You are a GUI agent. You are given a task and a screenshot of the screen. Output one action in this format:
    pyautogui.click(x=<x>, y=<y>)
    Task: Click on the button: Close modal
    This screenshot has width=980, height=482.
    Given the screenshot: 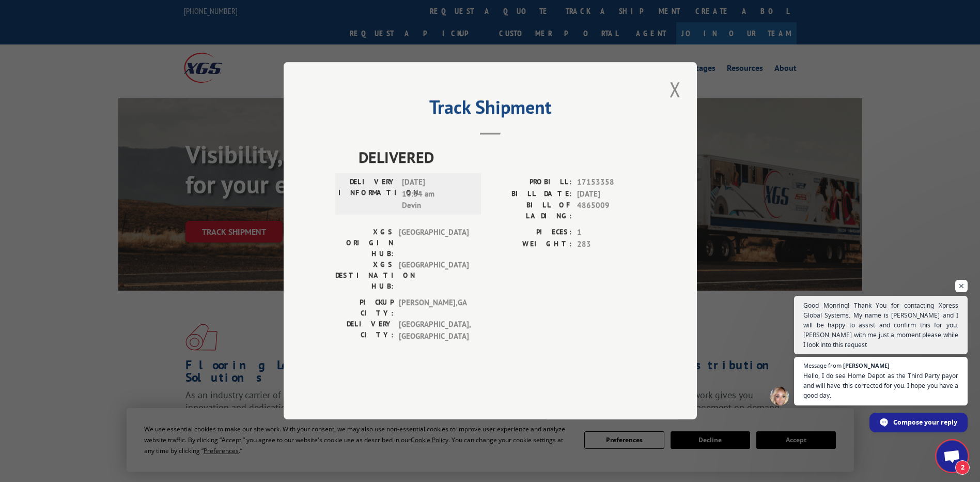 What is the action you would take?
    pyautogui.click(x=675, y=89)
    